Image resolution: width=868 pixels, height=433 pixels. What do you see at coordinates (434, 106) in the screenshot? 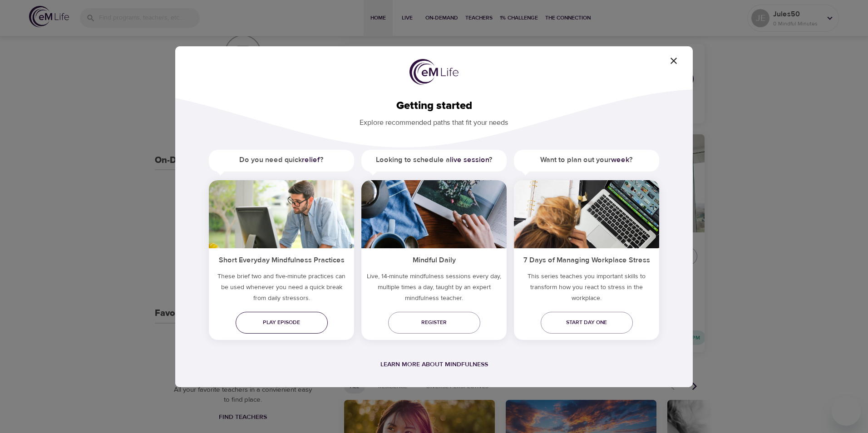
I see `h2: Getting started` at bounding box center [434, 106].